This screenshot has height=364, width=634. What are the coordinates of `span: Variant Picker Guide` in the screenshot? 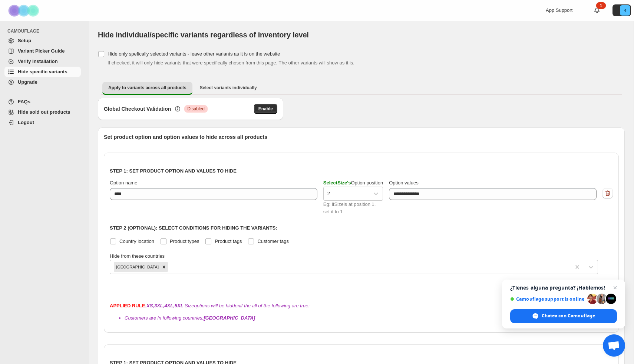 It's located at (41, 51).